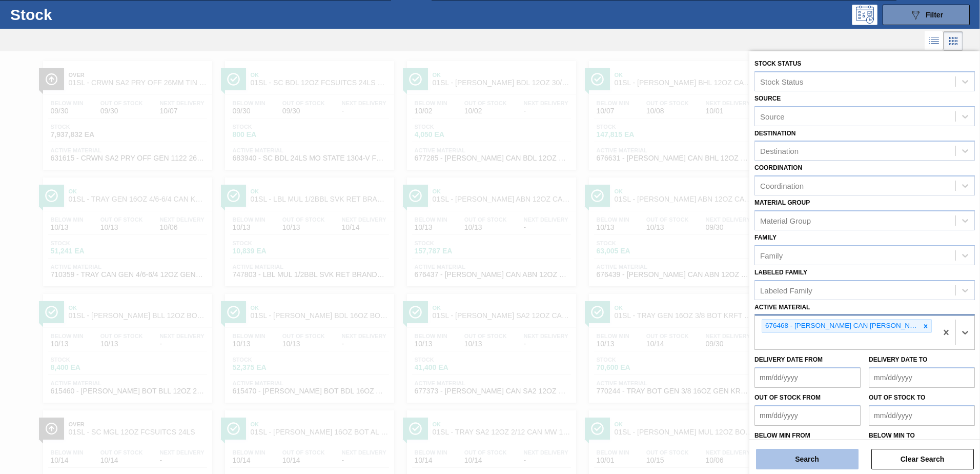  I want to click on div: Family, so click(771, 255).